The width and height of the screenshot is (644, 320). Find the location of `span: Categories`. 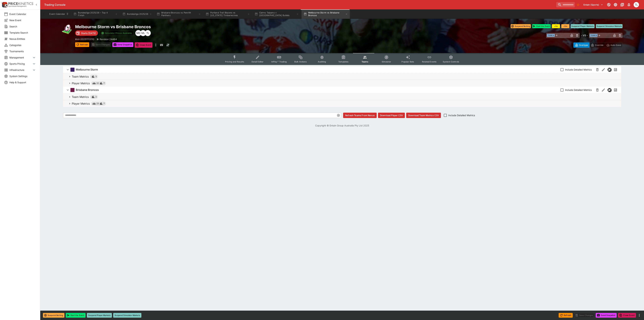

span: Categories is located at coordinates (23, 45).